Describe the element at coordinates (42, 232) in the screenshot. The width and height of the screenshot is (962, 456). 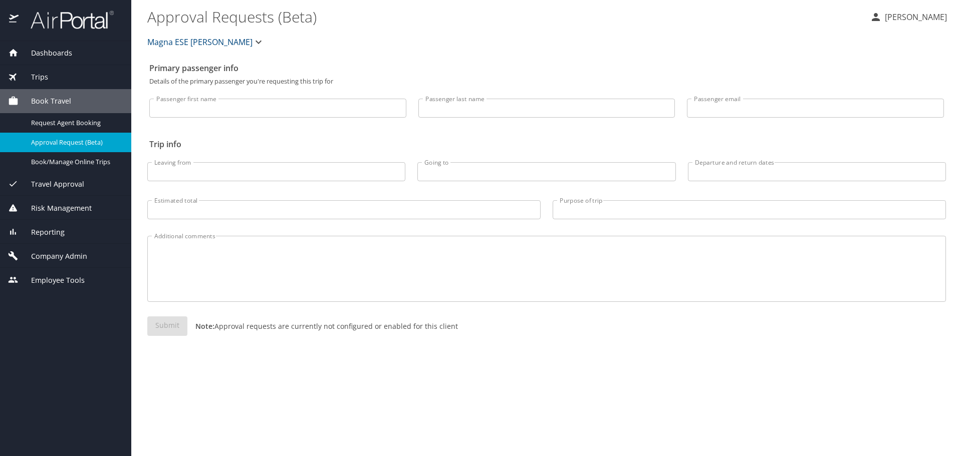
I see `span: Reporting` at that location.